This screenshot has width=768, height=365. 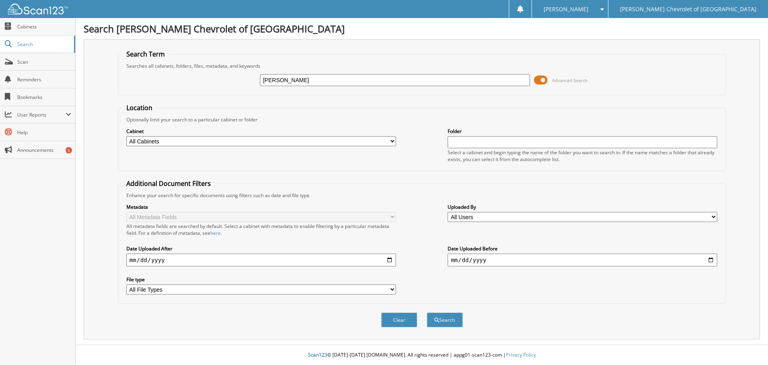 What do you see at coordinates (44, 44) in the screenshot?
I see `span: Search` at bounding box center [44, 44].